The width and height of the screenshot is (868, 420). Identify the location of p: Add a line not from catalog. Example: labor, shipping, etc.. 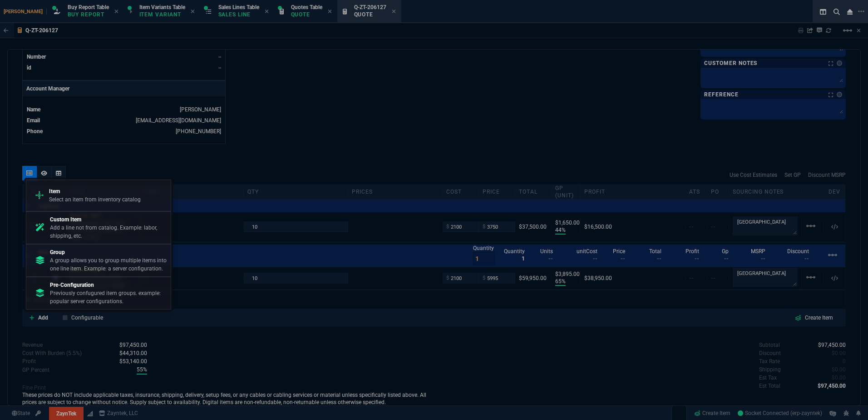
(109, 232).